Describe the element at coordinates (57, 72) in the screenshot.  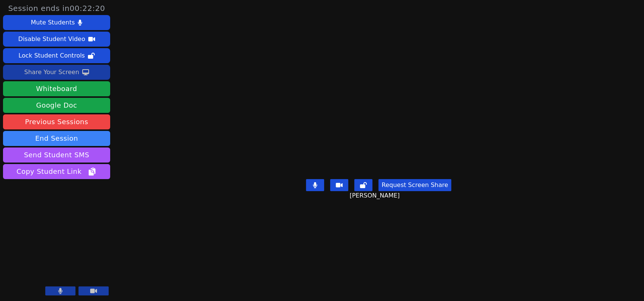
I see `button: Share Your Screen` at that location.